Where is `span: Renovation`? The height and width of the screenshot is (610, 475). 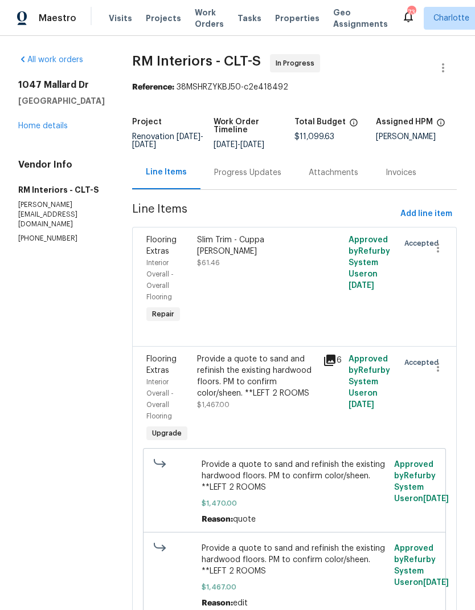 span: Renovation is located at coordinates (168, 141).